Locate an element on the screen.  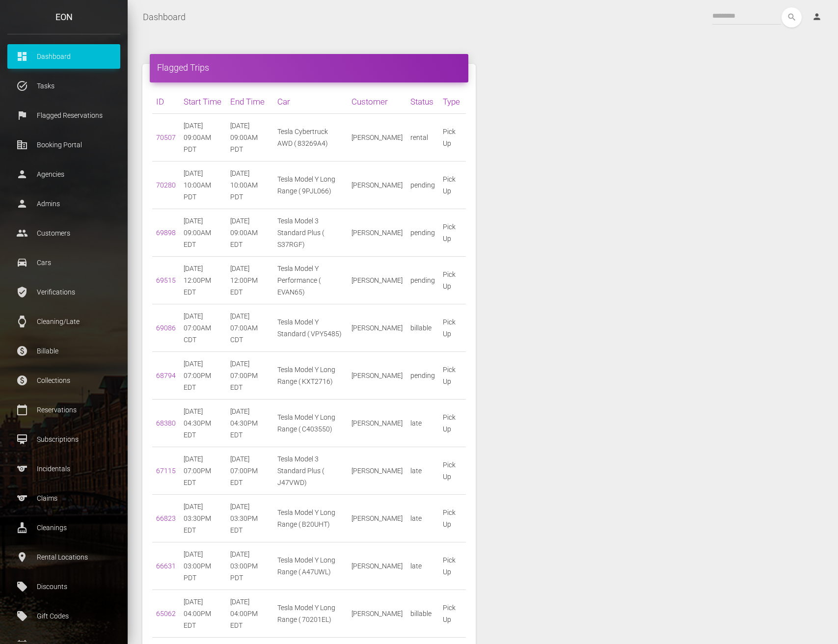
a: sports Claims is located at coordinates (64, 498).